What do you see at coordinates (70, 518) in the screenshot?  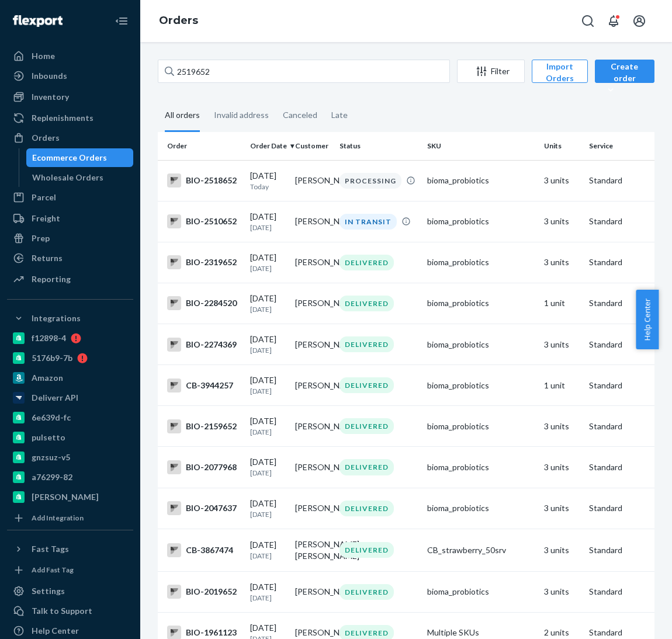 I see `a: Add Integration` at bounding box center [70, 518].